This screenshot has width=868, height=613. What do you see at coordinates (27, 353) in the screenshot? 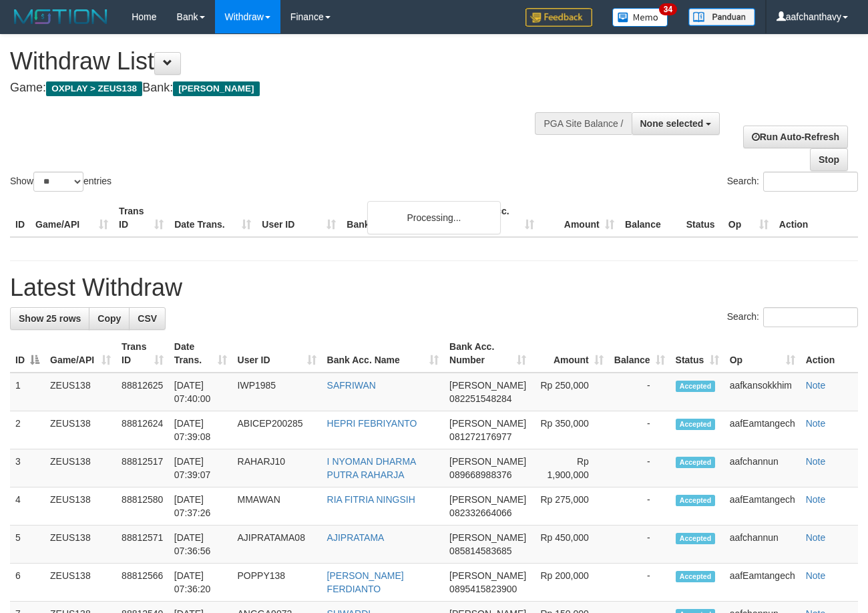
I see `th: ID: activate to sort column descending` at bounding box center [27, 353].